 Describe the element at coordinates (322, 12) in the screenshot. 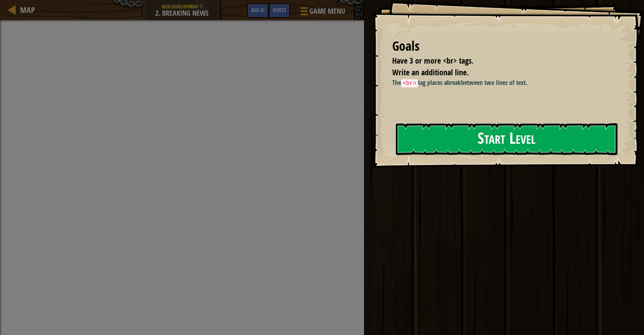

I see `button: Game Menu` at that location.